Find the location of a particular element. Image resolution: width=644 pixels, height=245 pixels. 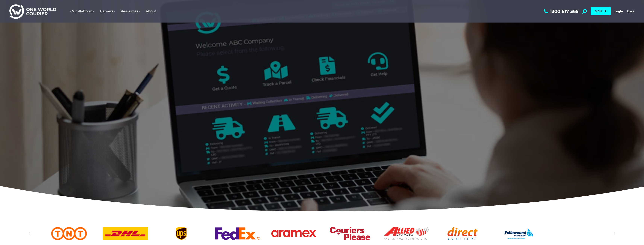

div: Aramex_logo is located at coordinates (293, 234).